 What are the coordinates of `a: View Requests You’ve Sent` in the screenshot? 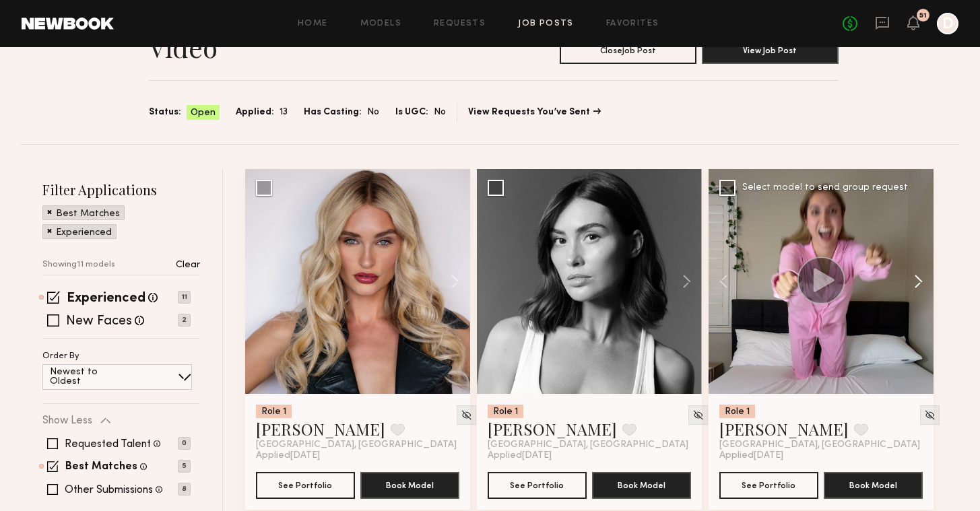 It's located at (534, 113).